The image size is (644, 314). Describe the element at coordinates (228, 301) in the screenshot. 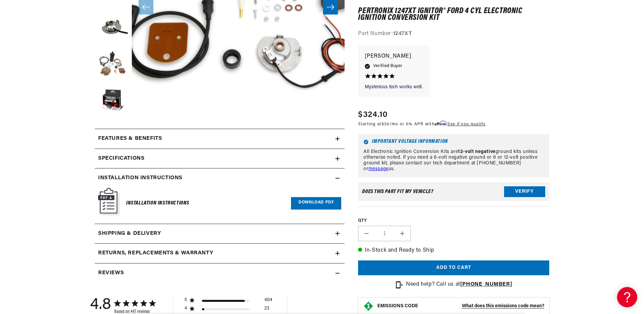

I see `div: 5 star by 404 reviews` at that location.